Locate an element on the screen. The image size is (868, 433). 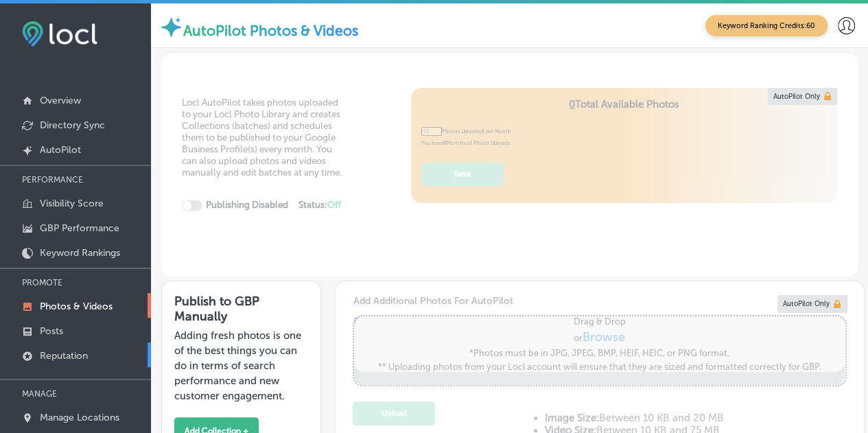
h3: Publish to GBP Manually is located at coordinates (241, 309).